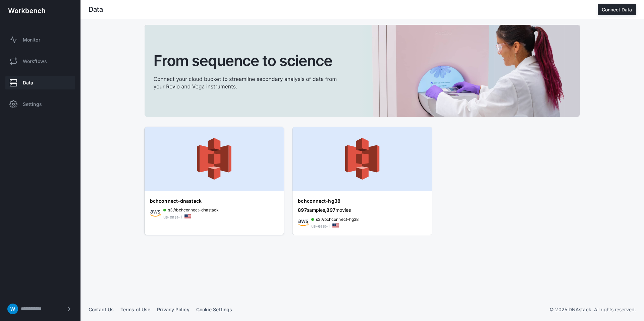 This screenshot has width=644, height=321. I want to click on a: Data, so click(40, 83).